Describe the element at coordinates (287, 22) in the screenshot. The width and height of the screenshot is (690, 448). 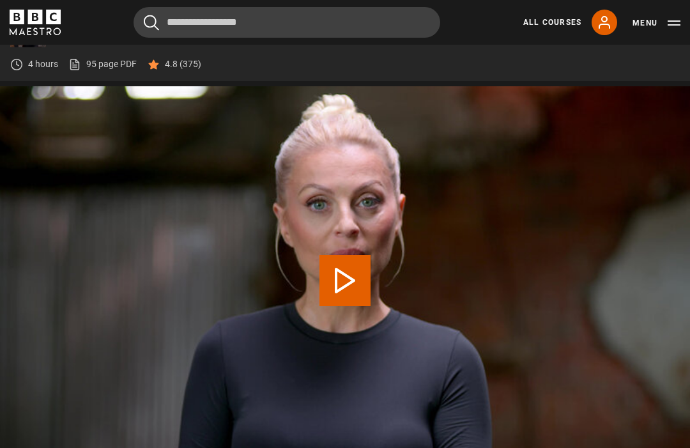
I see `input: Search` at that location.